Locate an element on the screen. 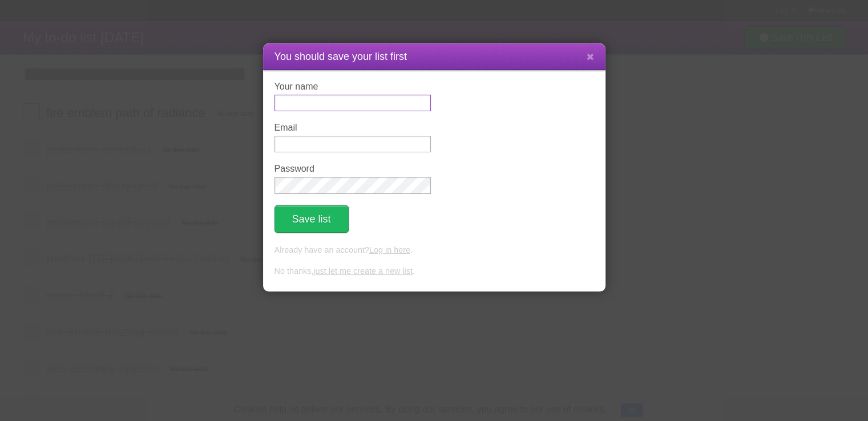 The image size is (868, 421). p: No thanks, . is located at coordinates (434, 272).